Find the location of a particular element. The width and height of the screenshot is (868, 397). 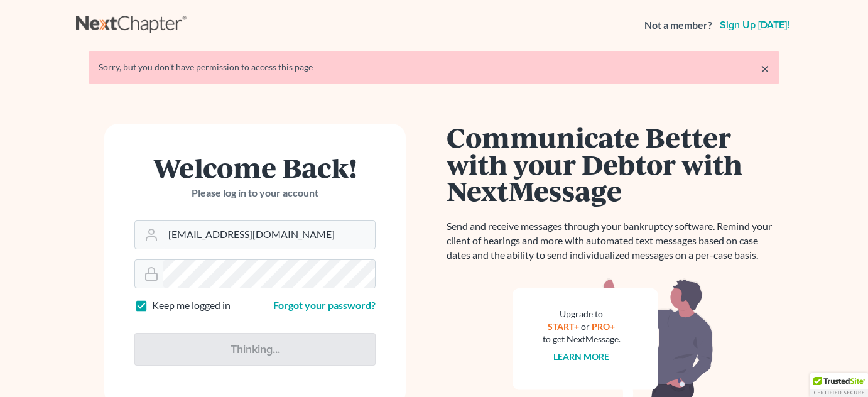

input: Email Address is located at coordinates (268, 235).